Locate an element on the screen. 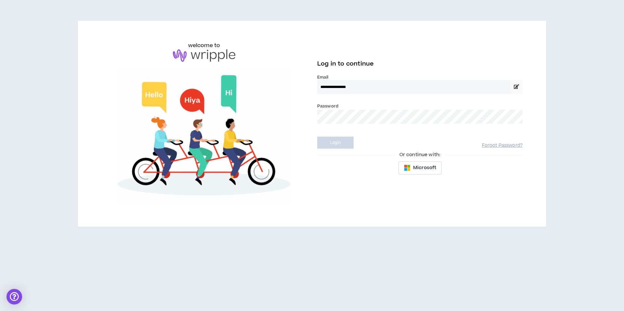 This screenshot has width=624, height=311. span: Microsoft is located at coordinates (424, 168).